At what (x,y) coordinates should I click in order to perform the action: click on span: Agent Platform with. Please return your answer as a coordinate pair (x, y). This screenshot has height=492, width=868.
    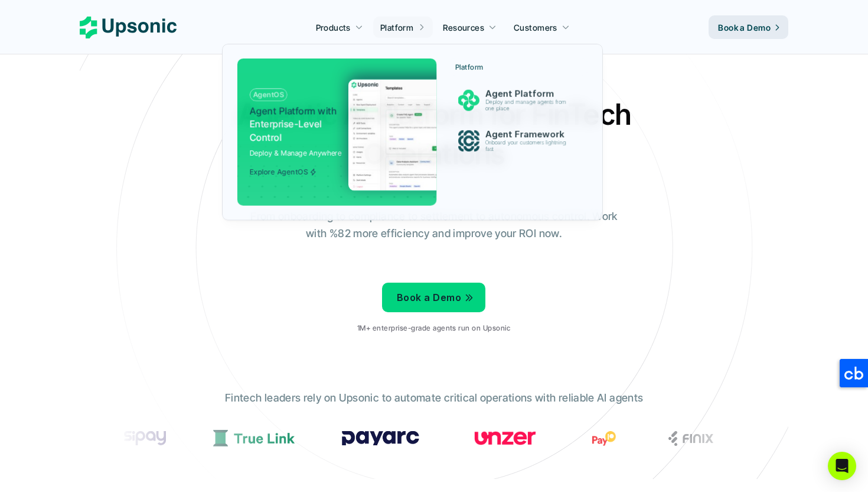
    Looking at the image, I should click on (293, 111).